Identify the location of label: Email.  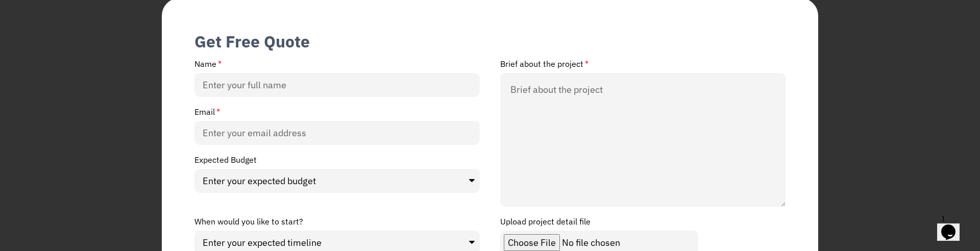
(207, 114).